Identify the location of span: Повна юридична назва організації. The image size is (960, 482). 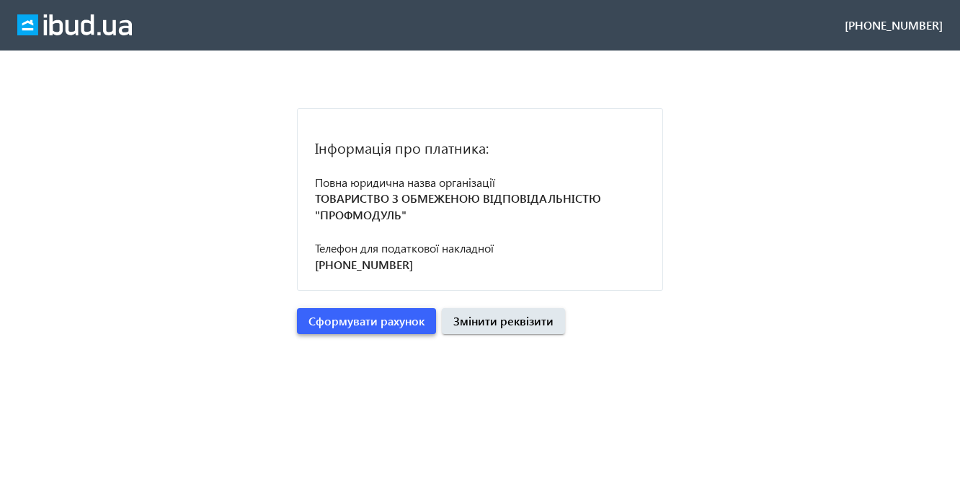
(405, 182).